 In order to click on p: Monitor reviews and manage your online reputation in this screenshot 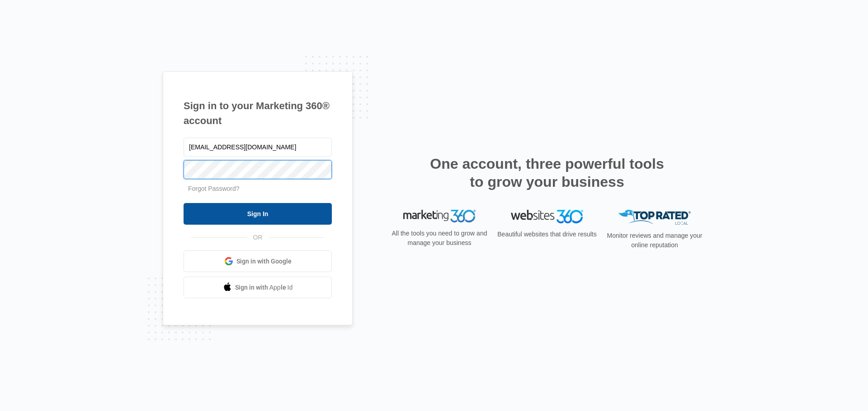, I will do `click(654, 241)`.